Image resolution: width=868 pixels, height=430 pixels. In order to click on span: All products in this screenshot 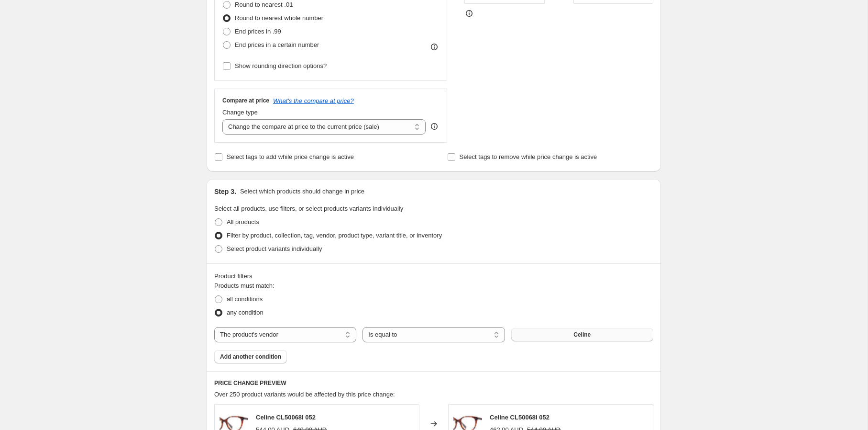, I will do `click(243, 222)`.